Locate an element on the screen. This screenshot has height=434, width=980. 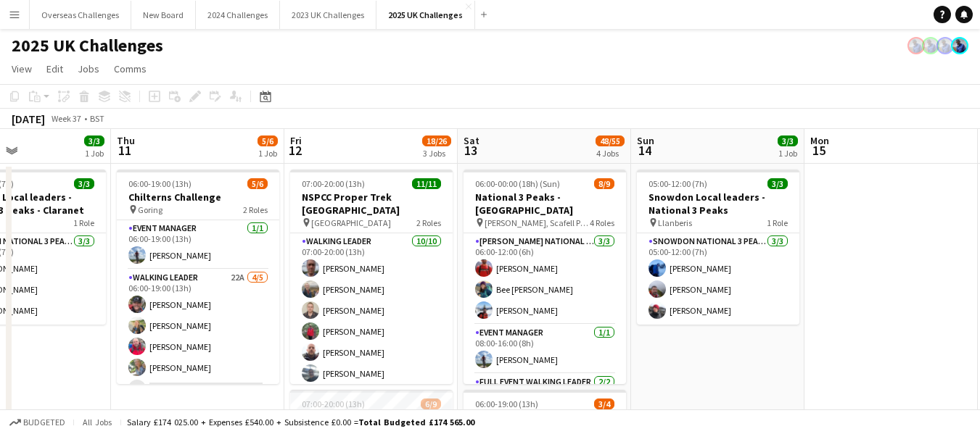
div: Salary £174 025.00 + Expenses £540.00 + Subsistence £0.00 = is located at coordinates (300, 422).